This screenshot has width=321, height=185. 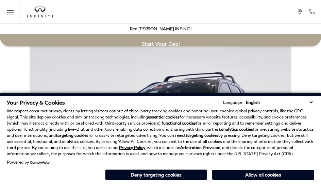 I want to click on button: Deny targeting cookies, so click(x=156, y=175).